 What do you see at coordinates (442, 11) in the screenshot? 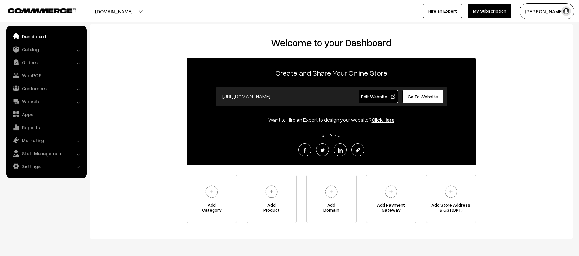
I see `a: Hire an Expert` at bounding box center [442, 11].